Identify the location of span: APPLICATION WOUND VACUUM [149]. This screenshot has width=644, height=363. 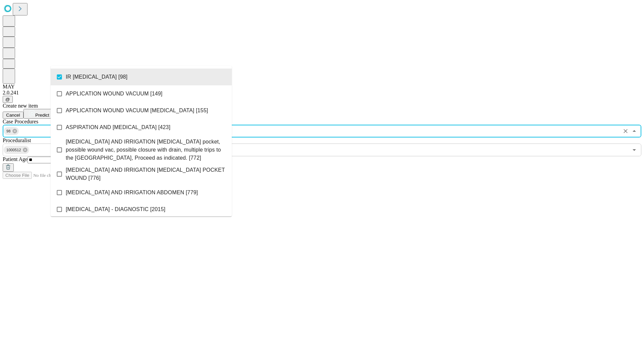
(114, 93).